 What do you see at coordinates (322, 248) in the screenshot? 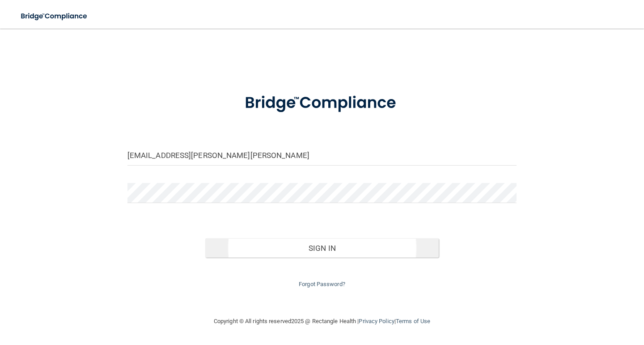
I see `button: Sign In` at bounding box center [322, 248].